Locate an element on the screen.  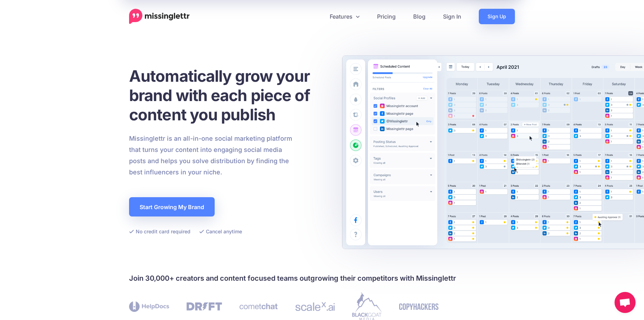
a: Blog is located at coordinates (419, 17).